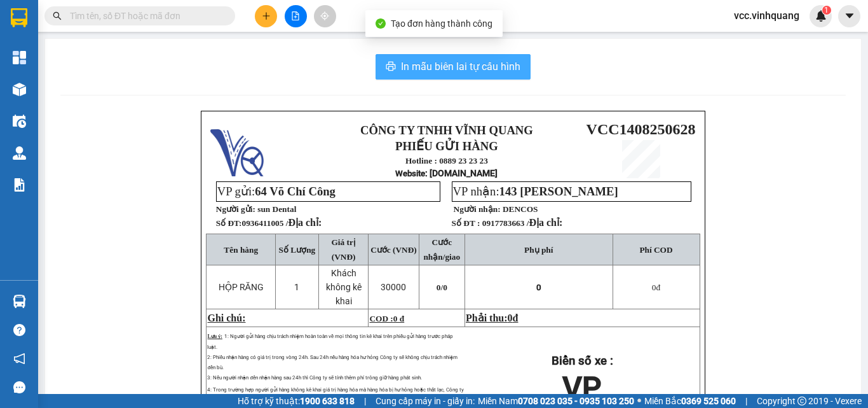  What do you see at coordinates (19, 358) in the screenshot?
I see `span: notification` at bounding box center [19, 358].